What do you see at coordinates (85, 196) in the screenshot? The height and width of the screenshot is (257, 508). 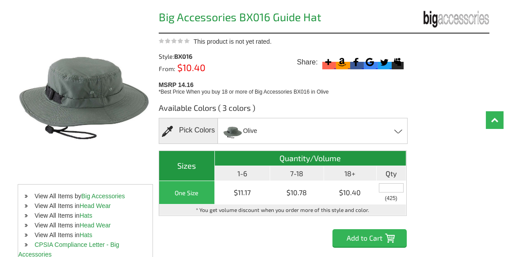 I see `li: View All Items by` at bounding box center [85, 196].